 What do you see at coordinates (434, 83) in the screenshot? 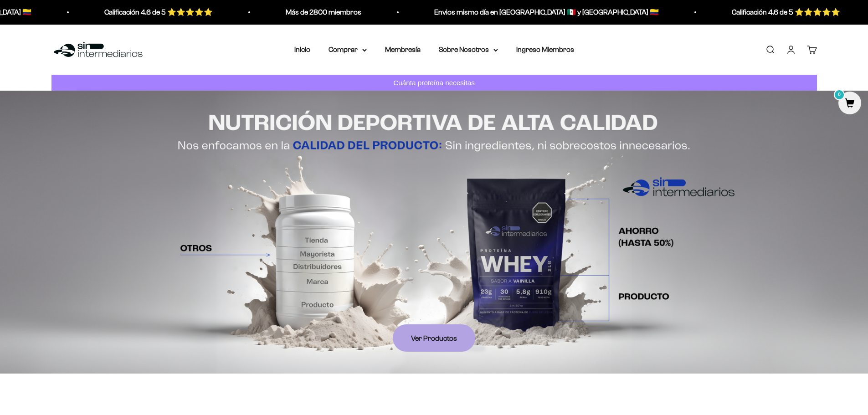
I see `p: Cuánta proteína necesitas` at bounding box center [434, 83].